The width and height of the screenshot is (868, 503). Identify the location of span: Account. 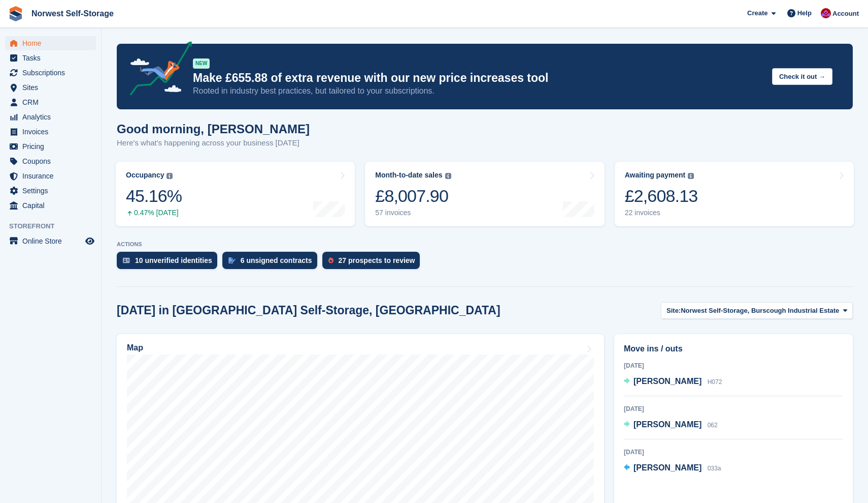
(845, 14).